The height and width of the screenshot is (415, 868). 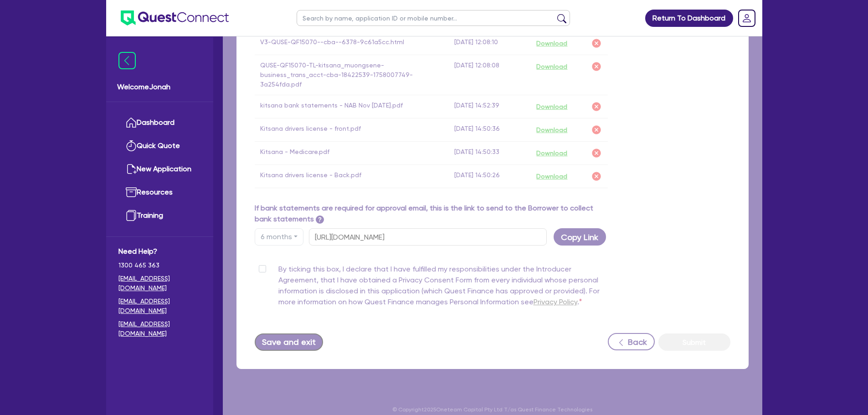 What do you see at coordinates (159, 215) in the screenshot?
I see `a: Training` at bounding box center [159, 215].